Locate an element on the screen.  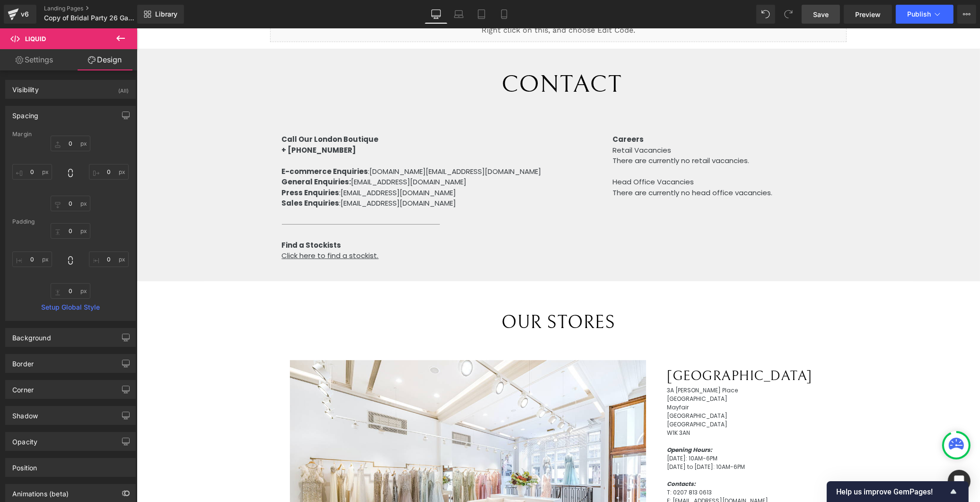
div: Open Intercom Messenger is located at coordinates (959, 481).